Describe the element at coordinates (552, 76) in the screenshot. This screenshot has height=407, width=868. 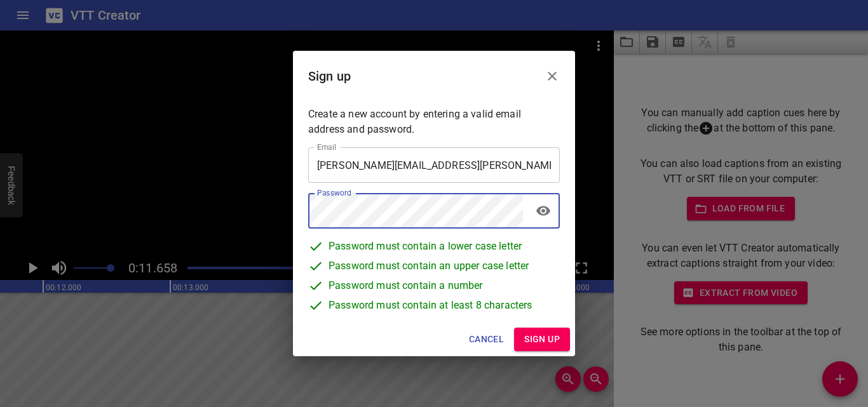
I see `button: Close` at that location.